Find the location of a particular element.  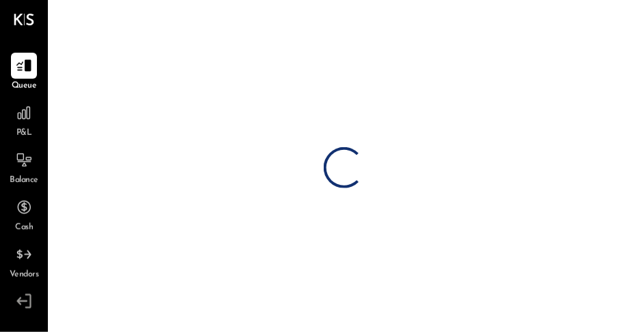

a: Journal Entries is located at coordinates (24, 309).